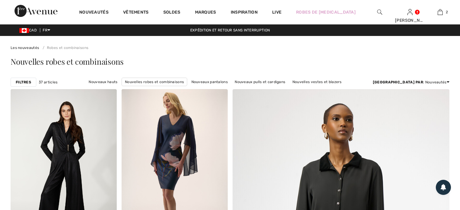 Image resolution: width=460 pixels, height=210 pixels. I want to click on a: Nouvelles jupes, so click(182, 90).